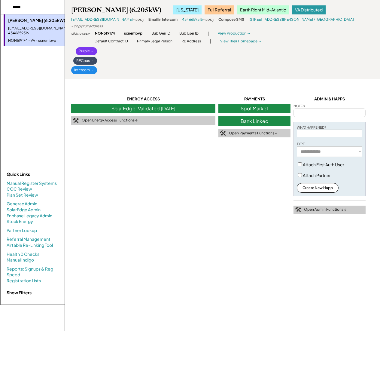 The image size is (380, 389). Describe the element at coordinates (23, 254) in the screenshot. I see `a: Health 0 Checks` at that location.